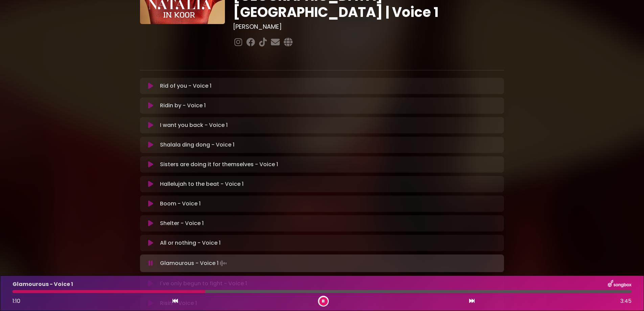 This screenshot has height=311, width=644. What do you see at coordinates (620, 284) in the screenshot?
I see `img: songbox-logo-white.png` at bounding box center [620, 284].